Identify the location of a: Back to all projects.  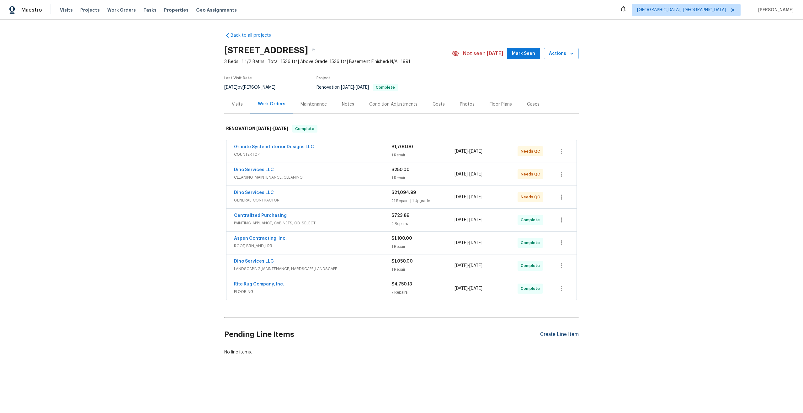
(254, 35).